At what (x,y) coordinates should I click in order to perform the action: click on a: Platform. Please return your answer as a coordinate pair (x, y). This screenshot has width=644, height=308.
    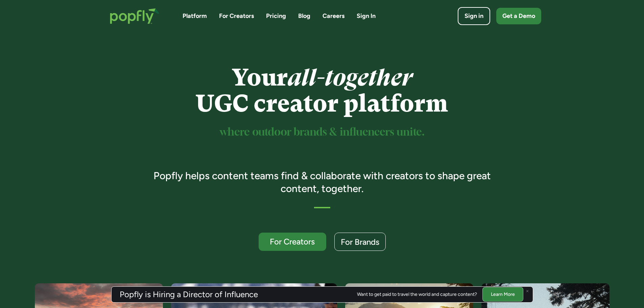
    Looking at the image, I should click on (195, 16).